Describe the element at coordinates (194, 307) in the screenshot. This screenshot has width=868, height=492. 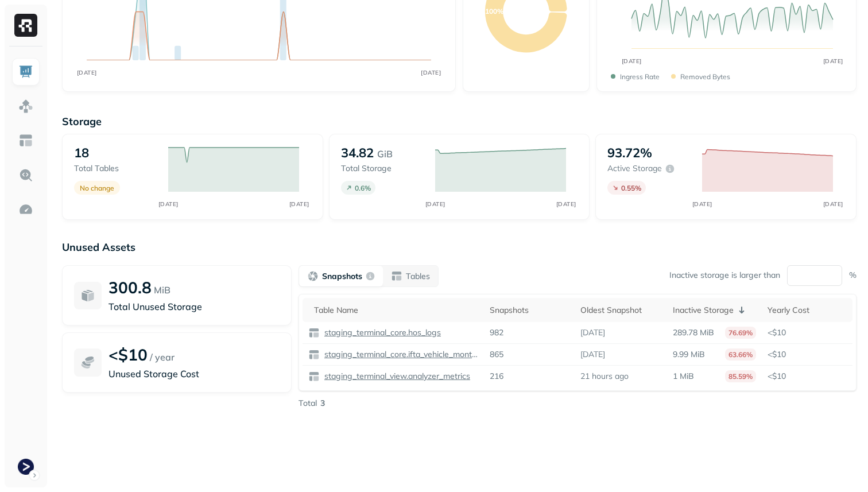
I see `p: Total Unused Storage` at that location.